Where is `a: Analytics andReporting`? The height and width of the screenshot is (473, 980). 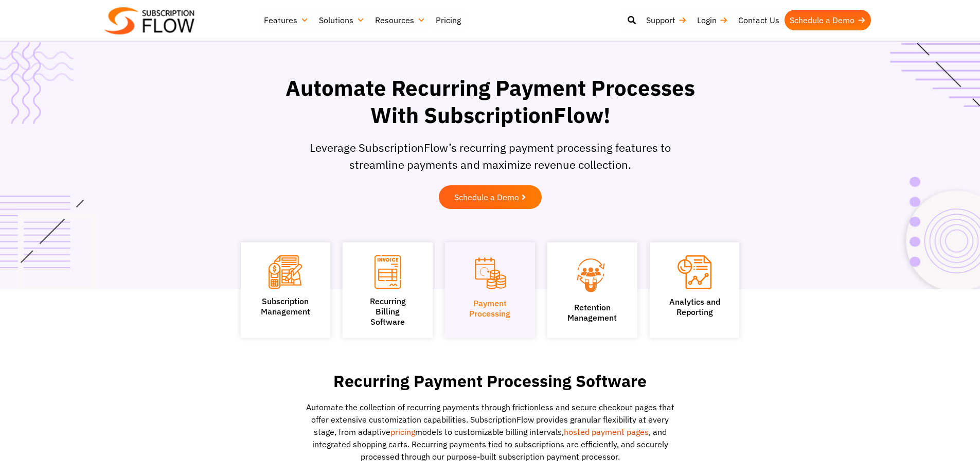
a: Analytics andReporting is located at coordinates (695, 307).